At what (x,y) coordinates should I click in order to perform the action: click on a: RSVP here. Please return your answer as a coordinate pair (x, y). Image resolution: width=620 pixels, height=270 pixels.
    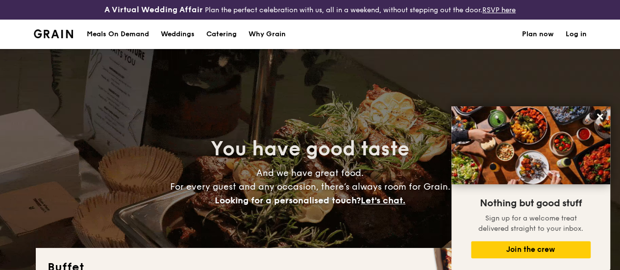
    Looking at the image, I should click on (499, 10).